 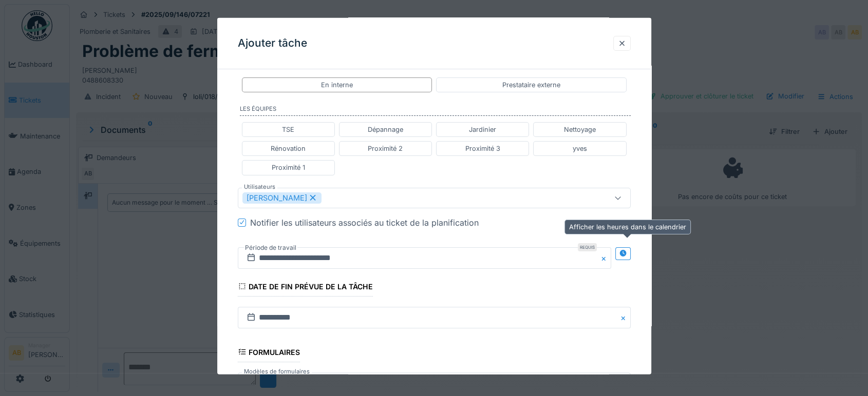 What do you see at coordinates (531, 84) in the screenshot?
I see `div: Prestataire externe` at bounding box center [531, 84].